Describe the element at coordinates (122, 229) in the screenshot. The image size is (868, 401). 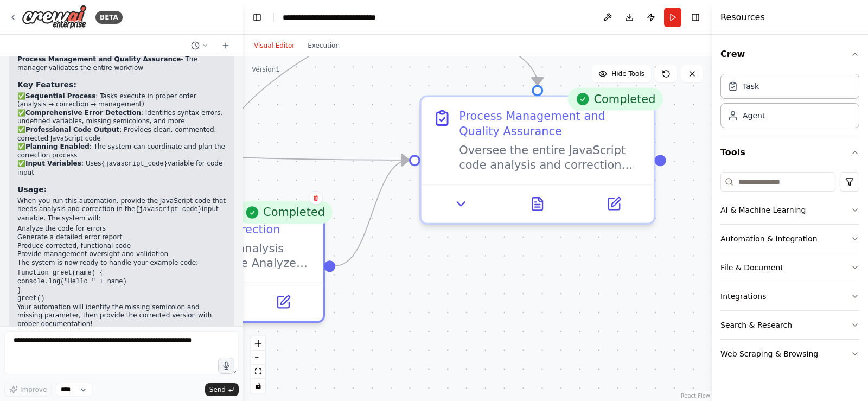
I see `li: Analyze the code for errors` at that location.